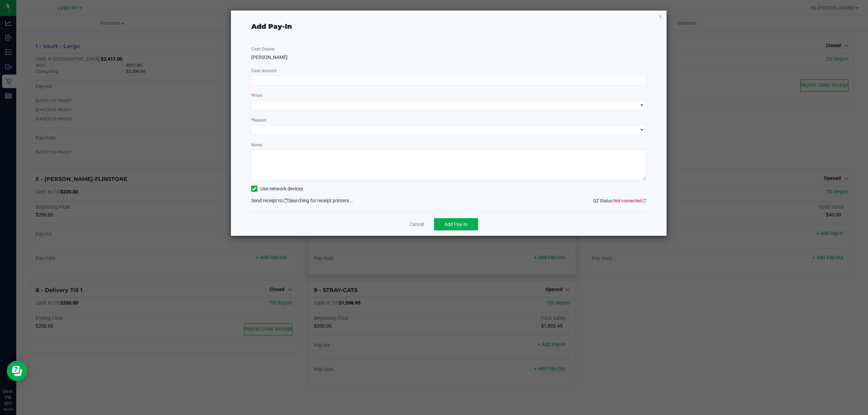 The image size is (868, 415). I want to click on button: Add Pay-In, so click(456, 224).